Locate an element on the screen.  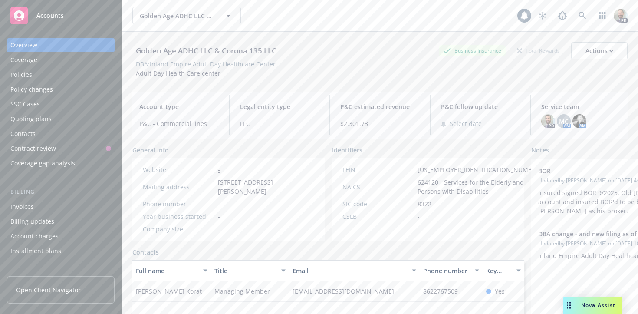
span: 624120 - Services for the Elderly and Persons with Disabilities is located at coordinates (480, 187).